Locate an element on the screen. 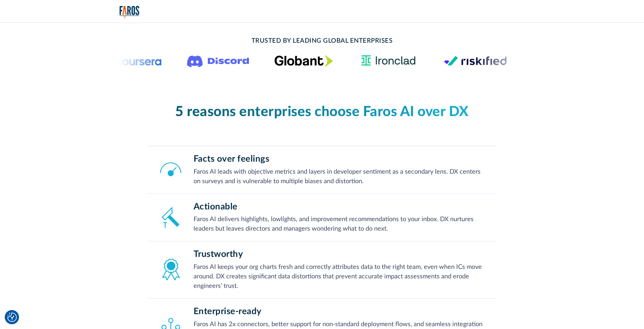  img: Logo of the communication platform Discord. is located at coordinates (218, 61).